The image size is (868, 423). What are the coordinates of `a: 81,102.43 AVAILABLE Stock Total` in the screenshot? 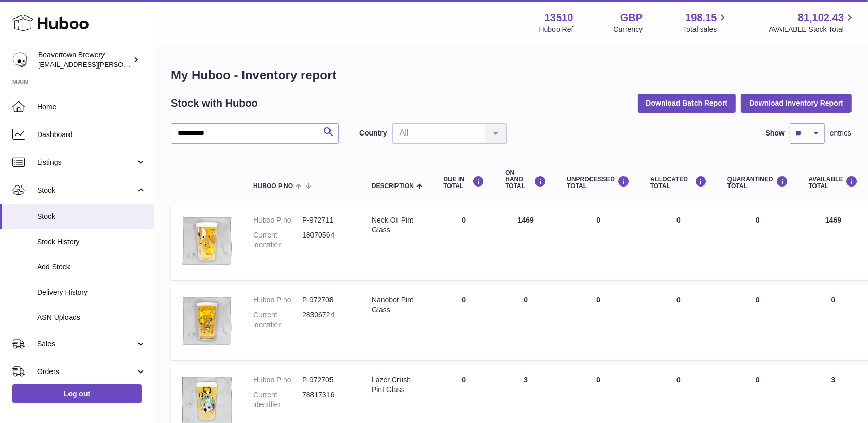 It's located at (812, 22).